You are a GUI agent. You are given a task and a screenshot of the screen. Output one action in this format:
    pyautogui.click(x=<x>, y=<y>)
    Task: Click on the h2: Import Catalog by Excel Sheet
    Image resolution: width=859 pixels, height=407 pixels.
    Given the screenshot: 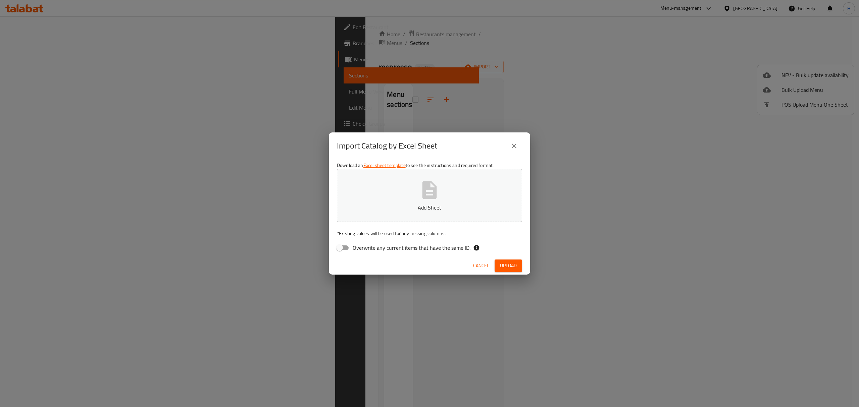 What is the action you would take?
    pyautogui.click(x=387, y=146)
    